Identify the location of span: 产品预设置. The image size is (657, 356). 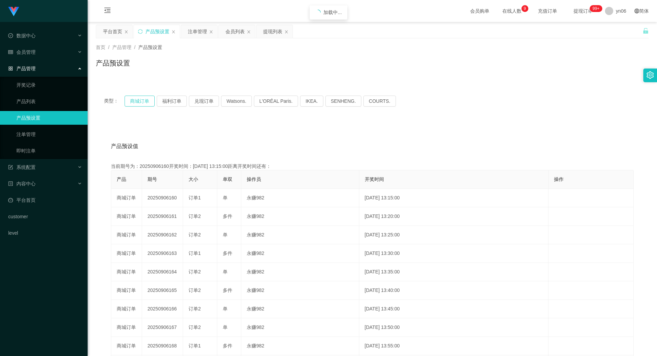
(150, 47).